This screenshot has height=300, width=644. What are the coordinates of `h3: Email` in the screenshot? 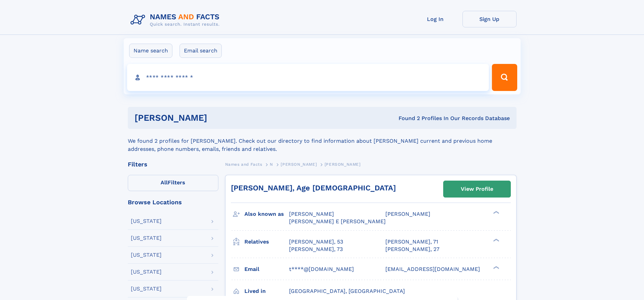 It's located at (267, 269).